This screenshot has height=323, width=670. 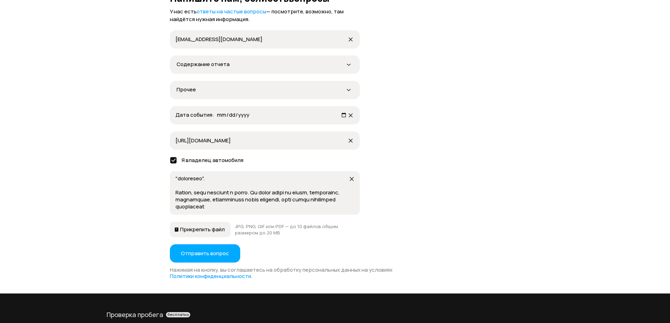 What do you see at coordinates (205, 254) in the screenshot?
I see `span: Отправить вопрос` at bounding box center [205, 254].